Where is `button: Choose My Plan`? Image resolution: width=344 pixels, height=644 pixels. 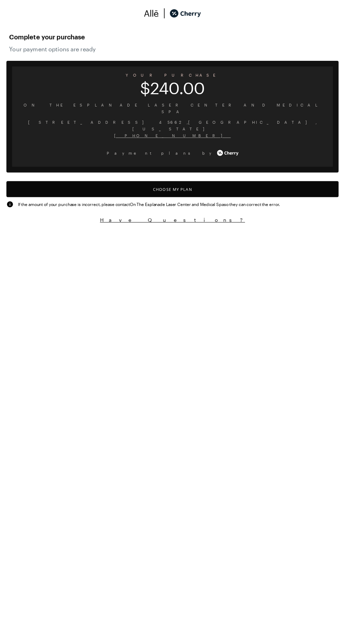
button: Choose My Plan is located at coordinates (172, 191).